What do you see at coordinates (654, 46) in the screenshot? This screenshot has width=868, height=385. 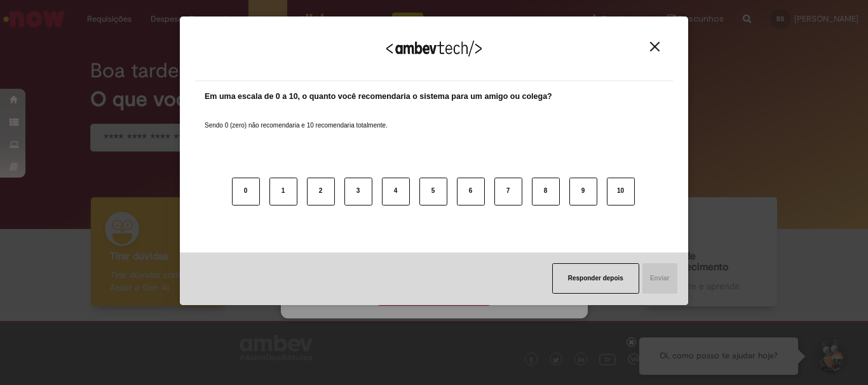 I see `img: Close` at bounding box center [654, 46].